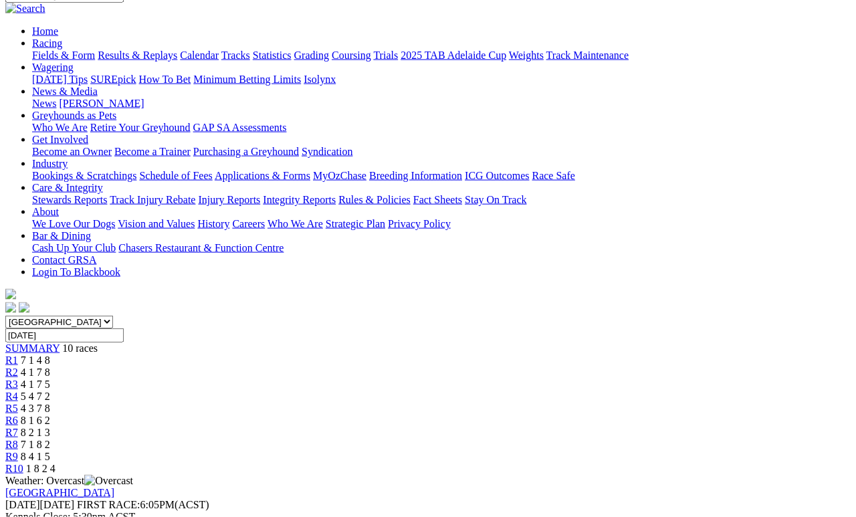 The height and width of the screenshot is (517, 856). I want to click on a: Statistics, so click(272, 55).